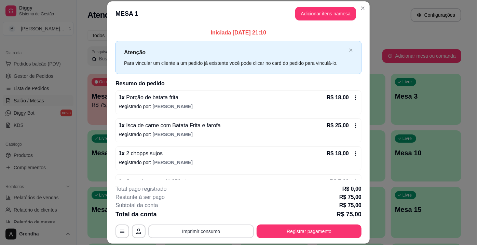  I want to click on div: Para vincular um cliente a um pedido já existente você pode clicar no card do pedido para vinculá..., so click(235, 63).